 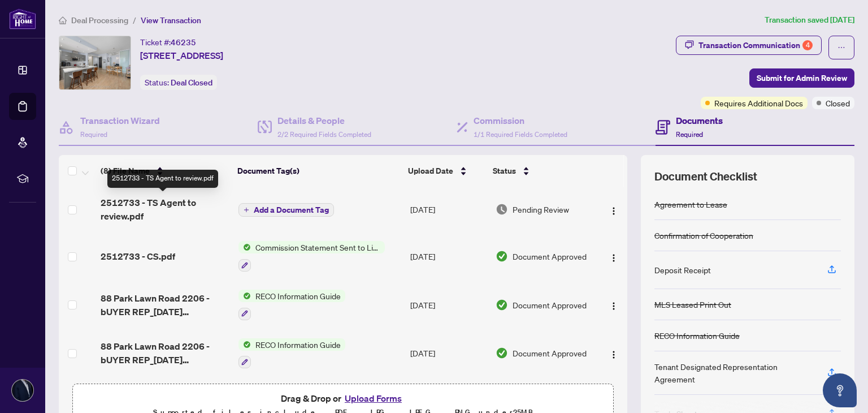 I want to click on span: 46235, so click(x=183, y=43).